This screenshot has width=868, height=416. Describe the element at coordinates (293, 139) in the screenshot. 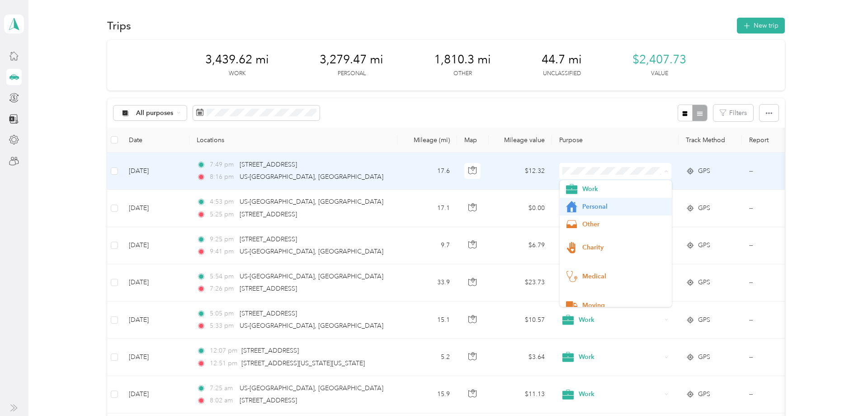

I see `th: Locations` at that location.